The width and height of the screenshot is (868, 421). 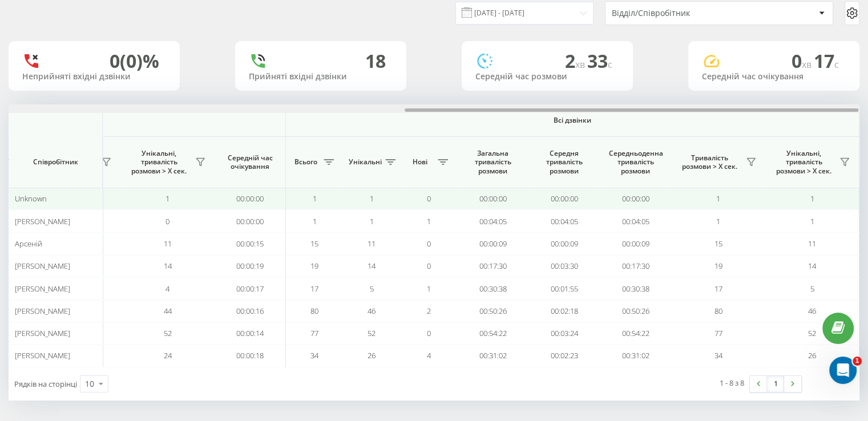 I want to click on span: Всього, so click(x=306, y=162).